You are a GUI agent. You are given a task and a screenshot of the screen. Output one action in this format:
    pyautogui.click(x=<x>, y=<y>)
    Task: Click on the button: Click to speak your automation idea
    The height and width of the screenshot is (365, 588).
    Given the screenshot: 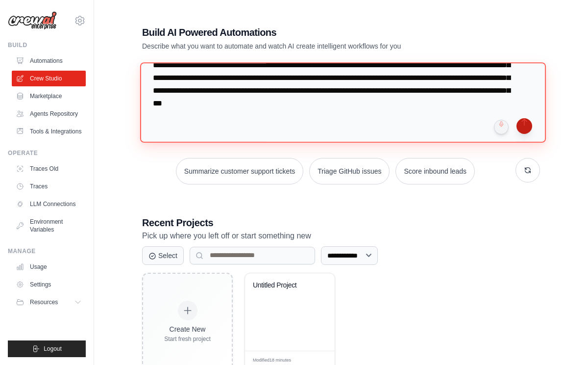 What is the action you would take?
    pyautogui.click(x=502, y=127)
    